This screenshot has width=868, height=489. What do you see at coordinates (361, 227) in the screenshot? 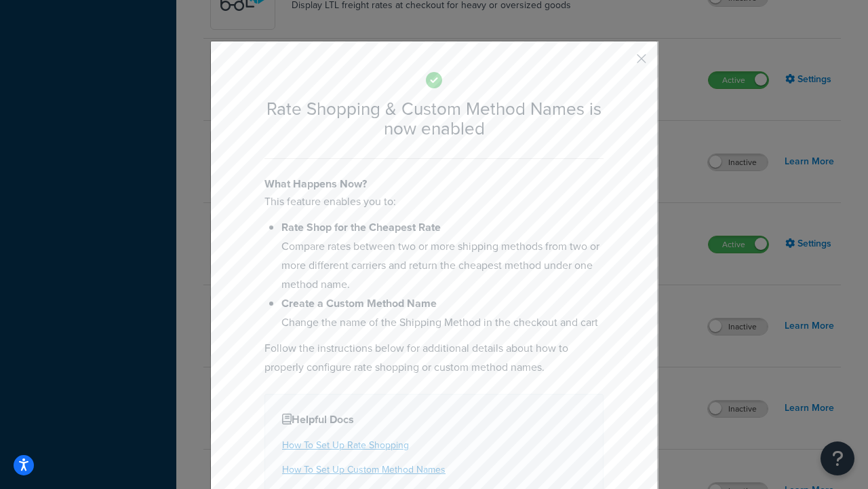
I see `b: Rate Shop for the Cheapest Rate` at bounding box center [361, 227].